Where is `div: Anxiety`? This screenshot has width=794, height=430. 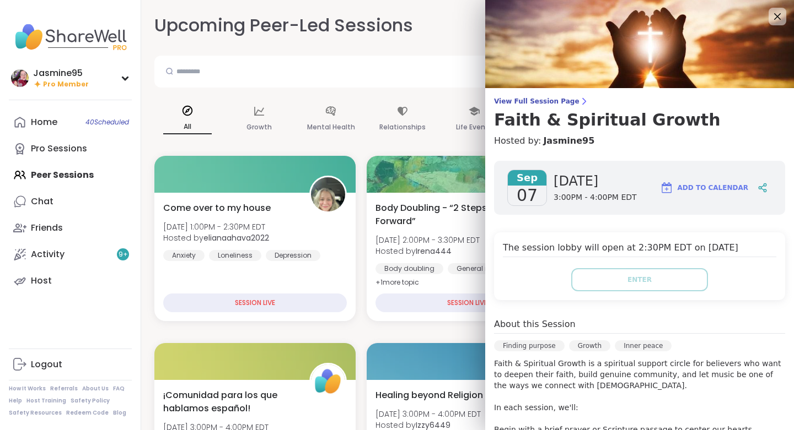 div: Anxiety is located at coordinates (184, 256).